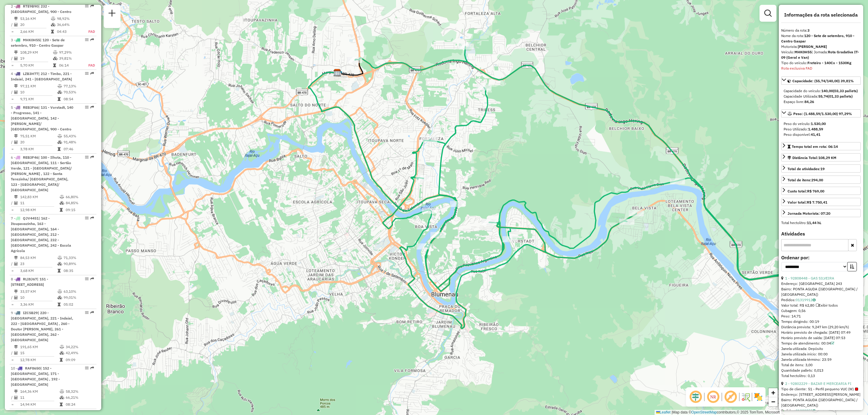  What do you see at coordinates (40, 405) in the screenshot?
I see `td: 14,94 KM` at bounding box center [40, 405].